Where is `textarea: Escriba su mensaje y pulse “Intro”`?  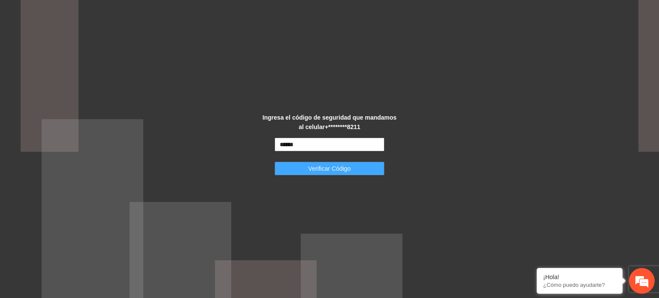 textarea: Escriba su mensaje y pulse “Intro” is located at coordinates (84, 218).